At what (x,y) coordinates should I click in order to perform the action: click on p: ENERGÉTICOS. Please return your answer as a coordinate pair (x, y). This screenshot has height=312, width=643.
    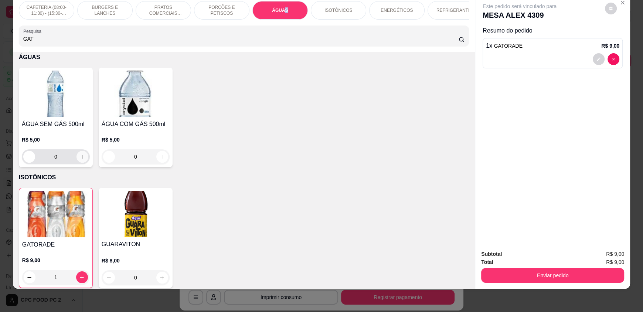
    Looking at the image, I should click on (396, 10).